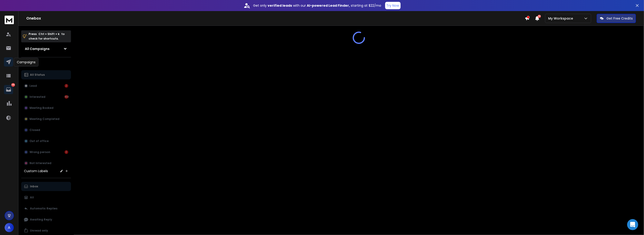 The width and height of the screenshot is (644, 235). Describe the element at coordinates (49, 34) in the screenshot. I see `span: Ctrl + Shift + k` at that location.